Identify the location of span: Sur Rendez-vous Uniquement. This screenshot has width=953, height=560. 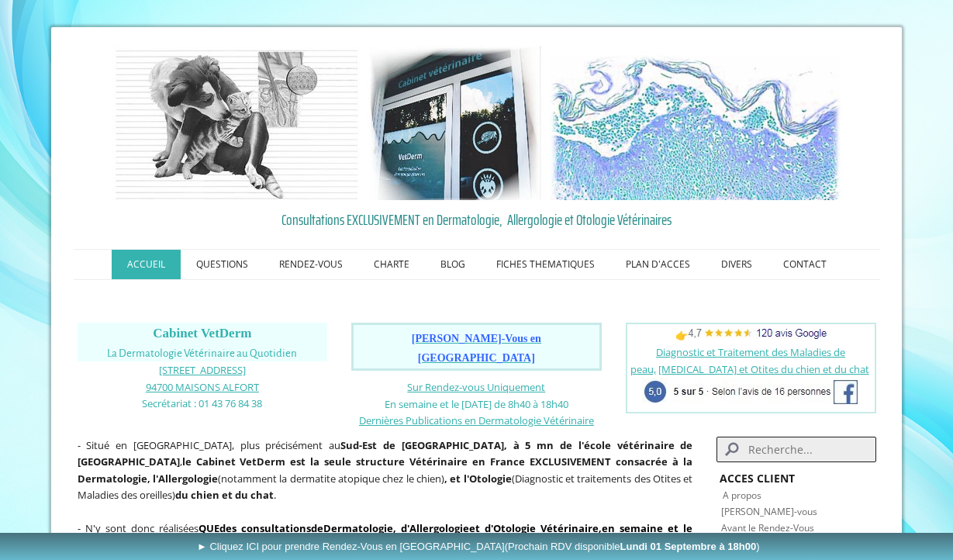
(476, 387).